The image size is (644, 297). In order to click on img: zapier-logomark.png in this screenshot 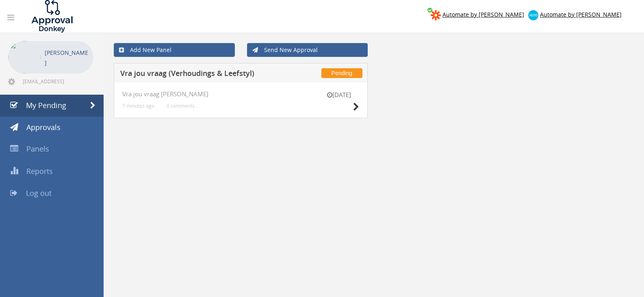, I will do `click(436, 15)`.